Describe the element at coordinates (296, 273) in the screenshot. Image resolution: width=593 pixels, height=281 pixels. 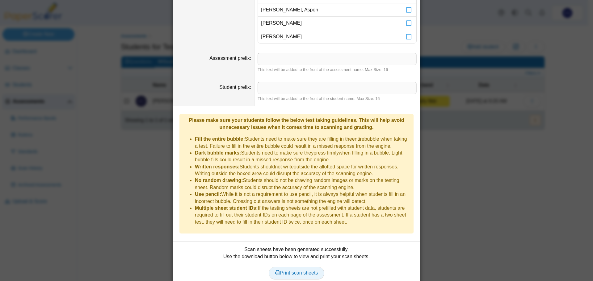
I see `a: Print scan sheets` at that location.